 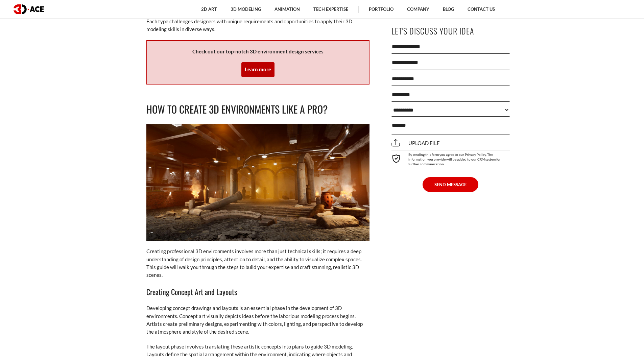 What do you see at coordinates (450, 158) in the screenshot?
I see `div: By sending this form you agree to our Privacy Policy. The information you provide will be added t...` at bounding box center [450, 158].